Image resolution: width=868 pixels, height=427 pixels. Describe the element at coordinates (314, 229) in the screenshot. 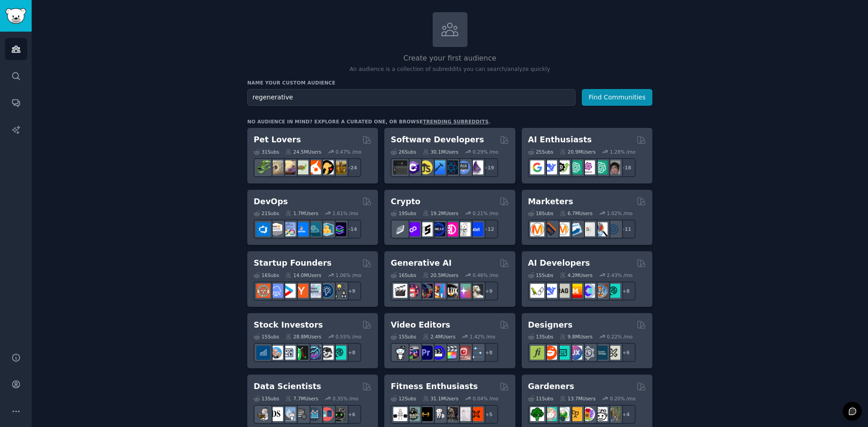

I see `img: platformengineering` at that location.